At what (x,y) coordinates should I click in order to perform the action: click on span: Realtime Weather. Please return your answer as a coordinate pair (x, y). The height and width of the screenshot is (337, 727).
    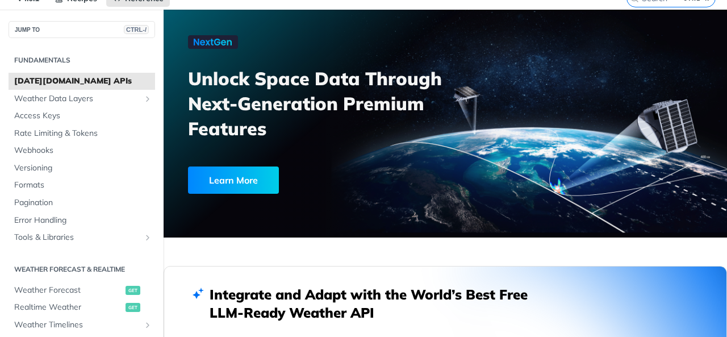
    Looking at the image, I should click on (68, 307).